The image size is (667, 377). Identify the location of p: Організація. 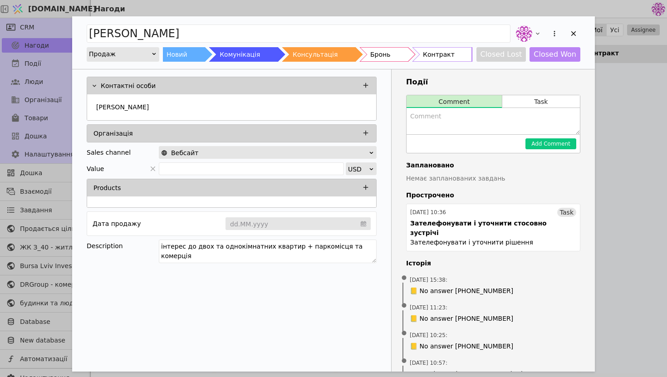
(113, 133).